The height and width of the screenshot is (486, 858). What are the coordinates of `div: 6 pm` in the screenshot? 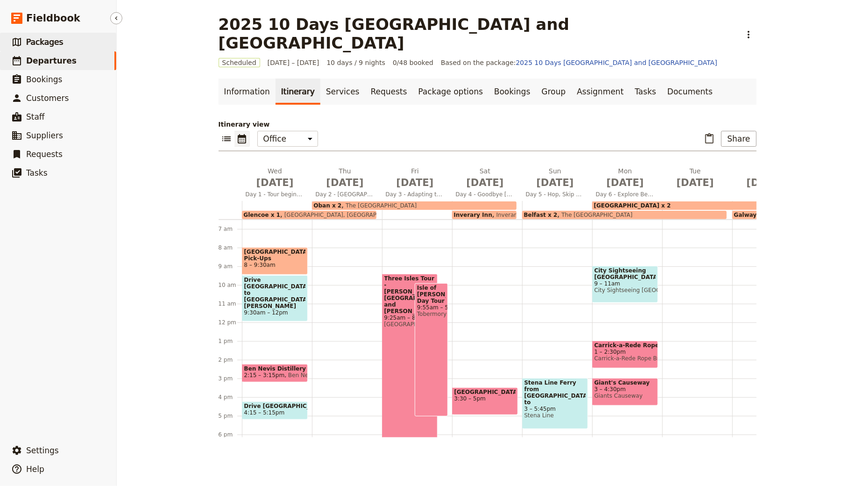 It's located at (230, 435).